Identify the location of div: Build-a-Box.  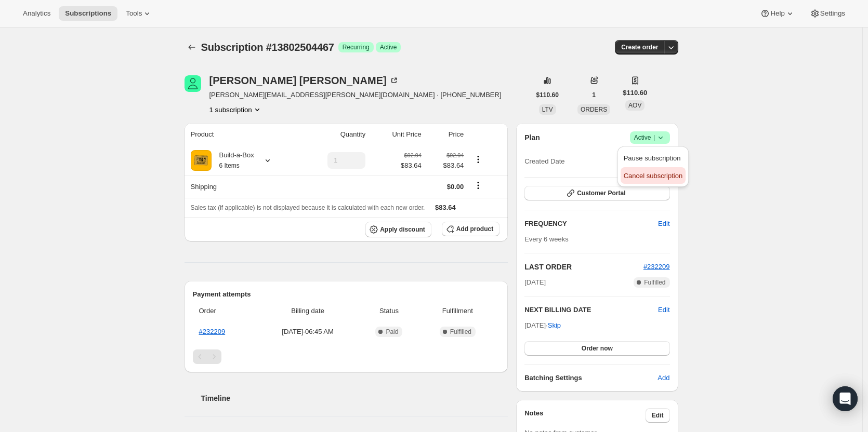
(233, 161).